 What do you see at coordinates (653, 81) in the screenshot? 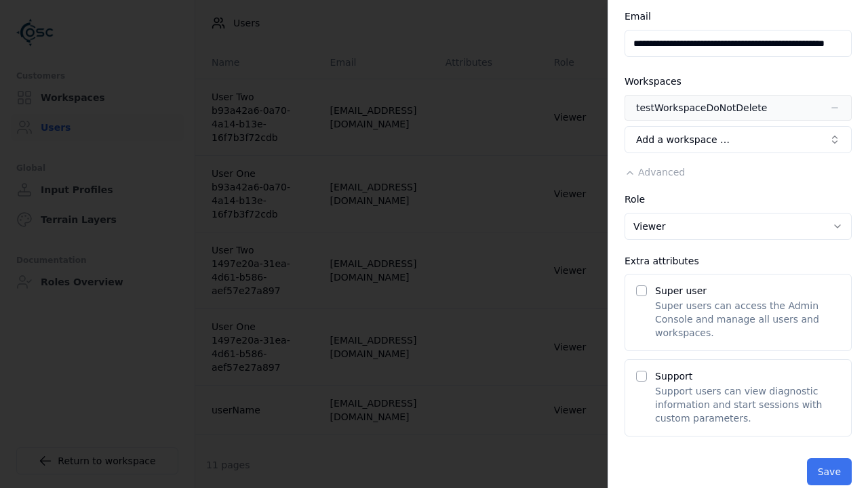
I see `label: Workspaces` at bounding box center [653, 81].